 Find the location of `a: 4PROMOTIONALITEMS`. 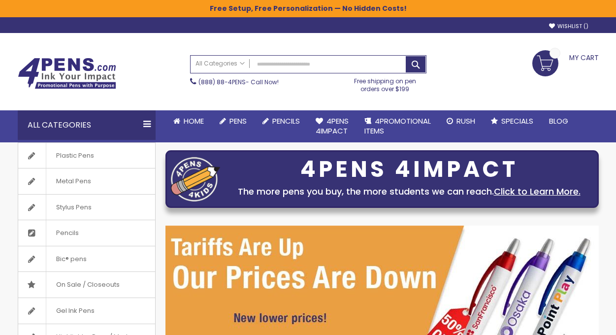

a: 4PROMOTIONALITEMS is located at coordinates (397, 126).